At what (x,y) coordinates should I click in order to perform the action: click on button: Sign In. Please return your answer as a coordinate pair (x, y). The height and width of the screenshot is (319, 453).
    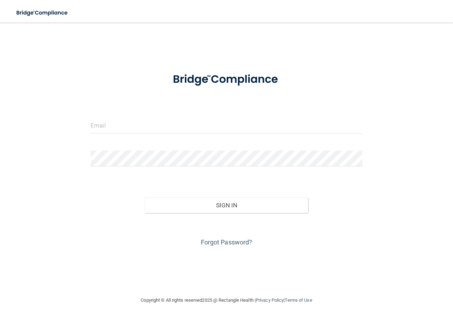
    Looking at the image, I should click on (226, 205).